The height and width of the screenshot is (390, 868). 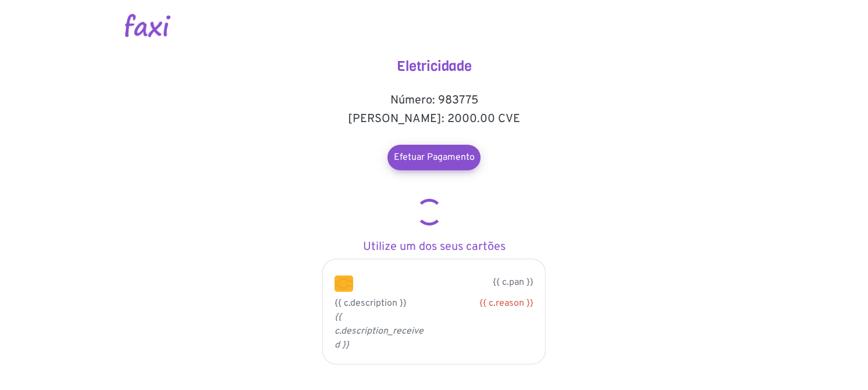 What do you see at coordinates (434, 247) in the screenshot?
I see `h5: Utilize um dos seus cartões` at bounding box center [434, 247].